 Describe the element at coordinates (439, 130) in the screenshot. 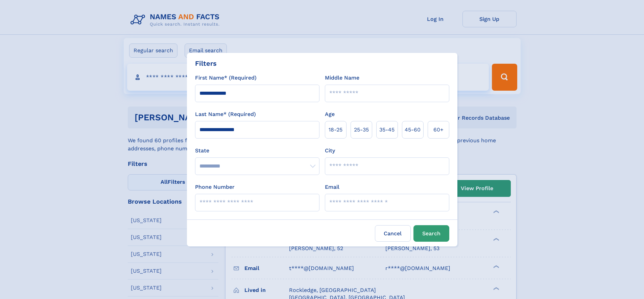

I see `span: 60+` at that location.